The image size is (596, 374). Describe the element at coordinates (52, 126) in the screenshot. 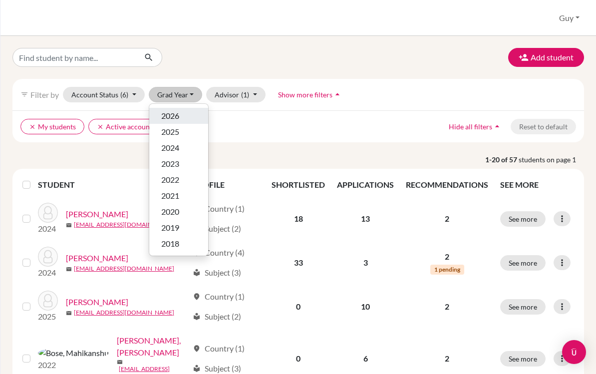

I see `button: clearMy students` at that location.